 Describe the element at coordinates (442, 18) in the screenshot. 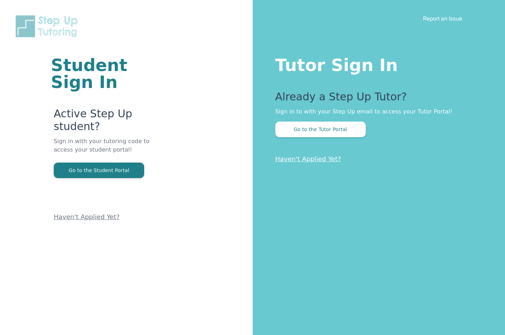

I see `a: Report an Issue` at that location.